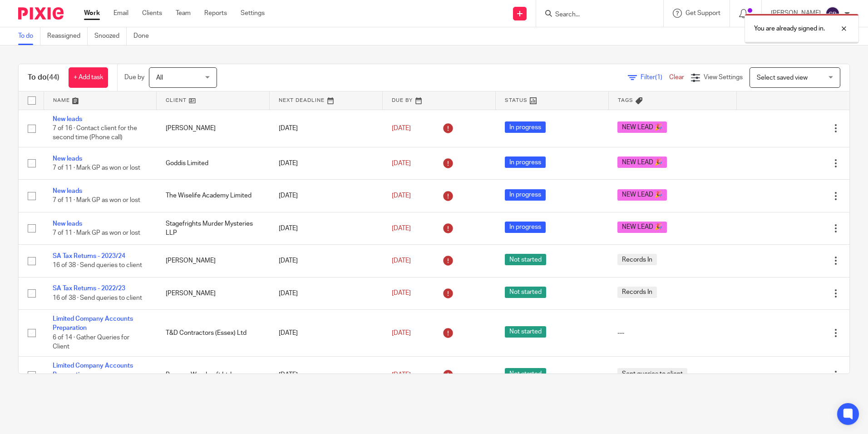 The height and width of the screenshot is (434, 868). Describe the element at coordinates (145, 36) in the screenshot. I see `a: Done` at that location.